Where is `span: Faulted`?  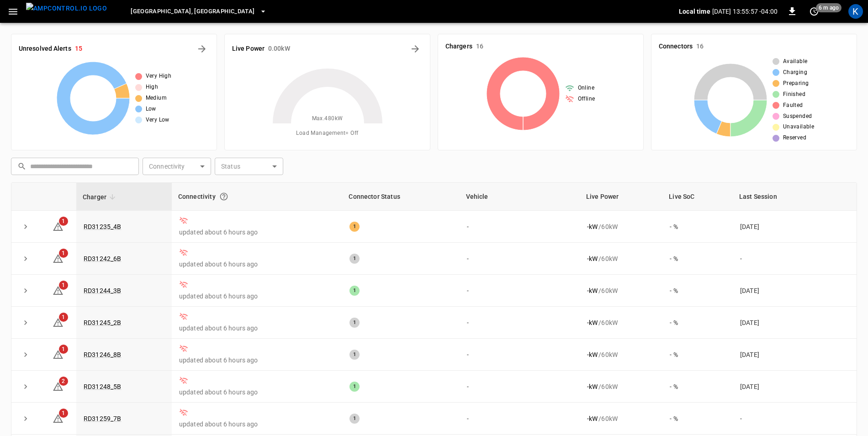 span: Faulted is located at coordinates (793, 106).